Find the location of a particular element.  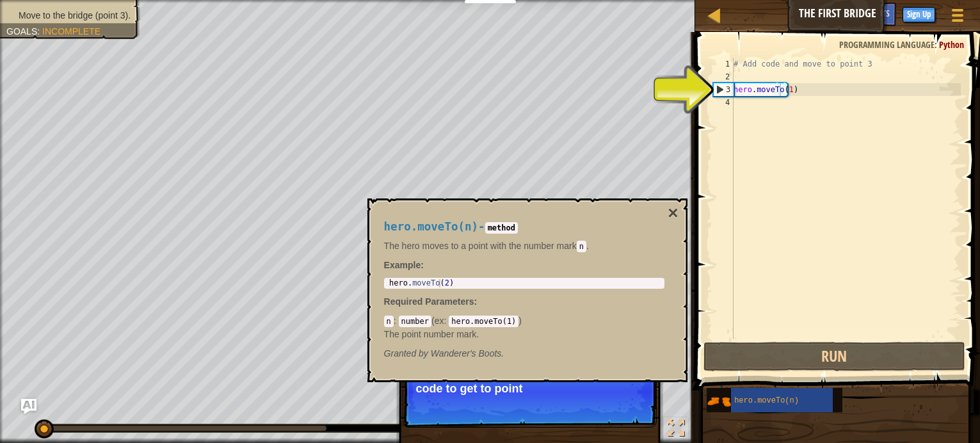

em: Wanderer's Boots. is located at coordinates (444, 353).